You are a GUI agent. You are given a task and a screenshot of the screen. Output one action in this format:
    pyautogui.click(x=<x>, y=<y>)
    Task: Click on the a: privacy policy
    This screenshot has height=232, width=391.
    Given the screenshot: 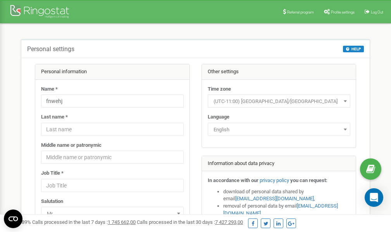 What is the action you would take?
    pyautogui.click(x=275, y=180)
    